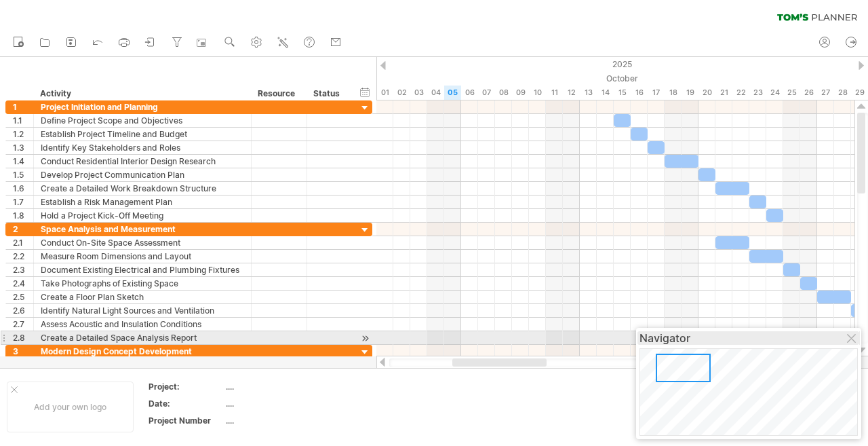 The image size is (868, 446). Describe the element at coordinates (186, 420) in the screenshot. I see `div: Project Number` at that location.